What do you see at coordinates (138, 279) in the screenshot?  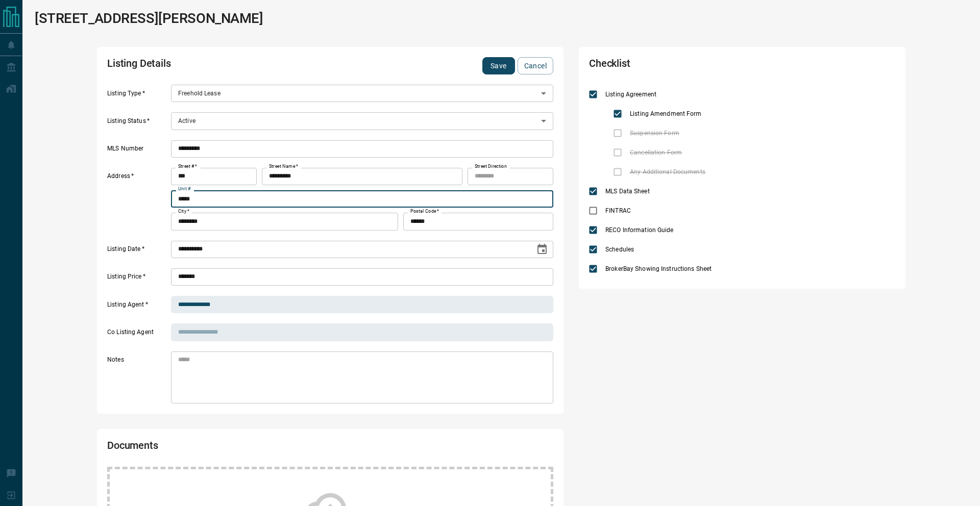 I see `label: Listing Price` at bounding box center [138, 279].